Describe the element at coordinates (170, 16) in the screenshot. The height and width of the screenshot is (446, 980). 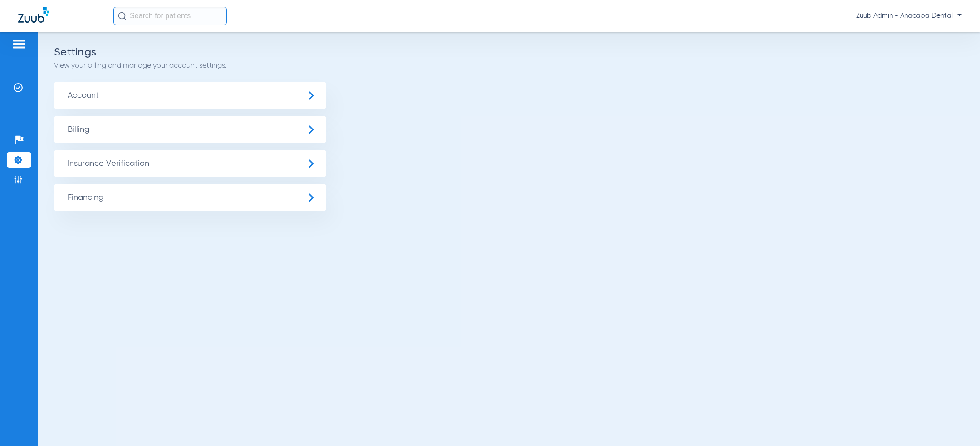
I see `input: Search for patients` at that location.